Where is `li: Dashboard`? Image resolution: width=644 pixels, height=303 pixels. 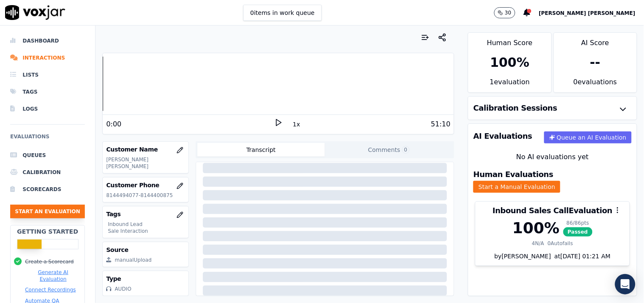 li: Dashboard is located at coordinates (48, 41).